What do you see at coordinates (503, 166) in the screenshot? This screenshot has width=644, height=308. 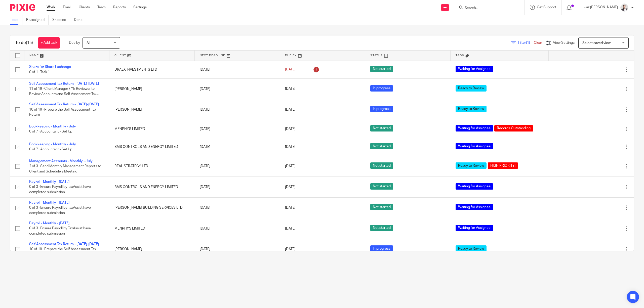 I see `span: HIGH PRIORITY!` at bounding box center [503, 166].